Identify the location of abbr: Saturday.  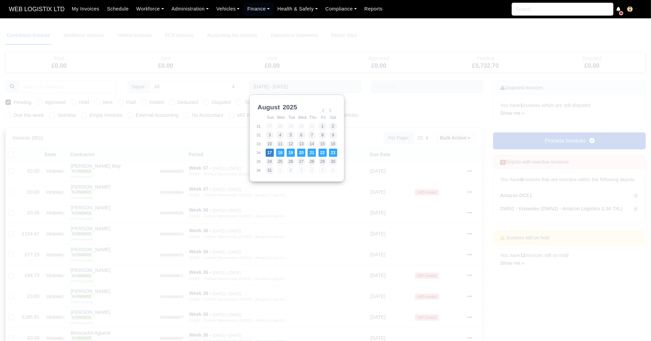
(333, 118).